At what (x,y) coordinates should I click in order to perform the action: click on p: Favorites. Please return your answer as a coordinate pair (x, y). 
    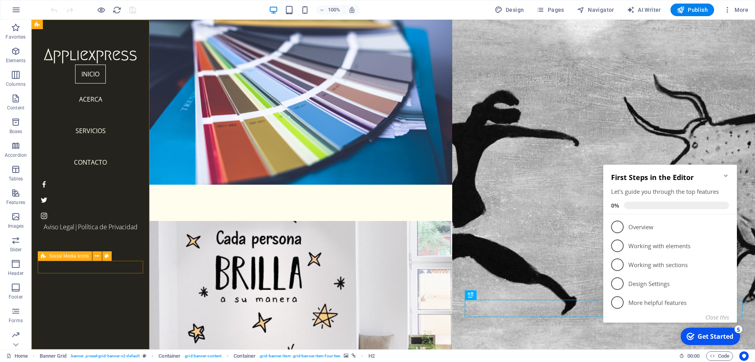
    Looking at the image, I should click on (15, 37).